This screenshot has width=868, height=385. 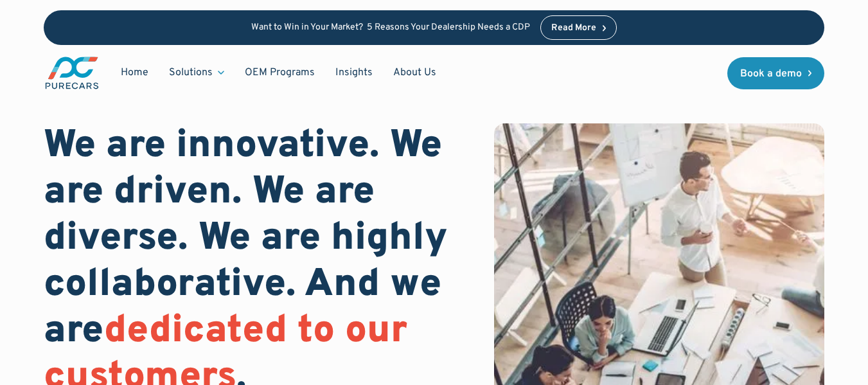 I want to click on a: Insights, so click(x=354, y=73).